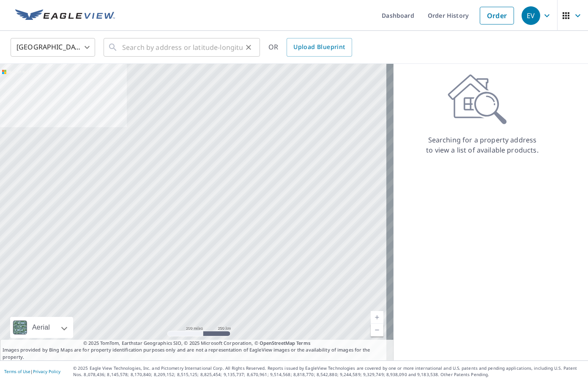  I want to click on a: Privacy Policy, so click(47, 371).